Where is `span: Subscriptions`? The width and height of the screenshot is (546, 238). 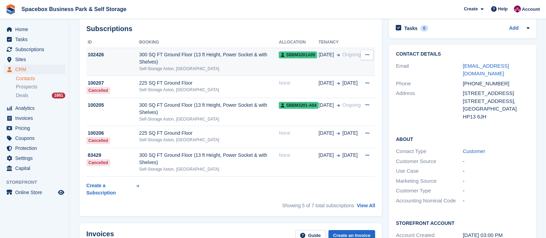
span: Subscriptions is located at coordinates (36, 49).